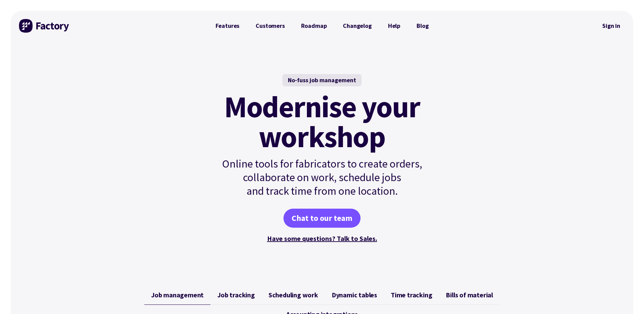 This screenshot has width=644, height=314. What do you see at coordinates (322, 80) in the screenshot?
I see `div: No-fuss job management` at bounding box center [322, 80].